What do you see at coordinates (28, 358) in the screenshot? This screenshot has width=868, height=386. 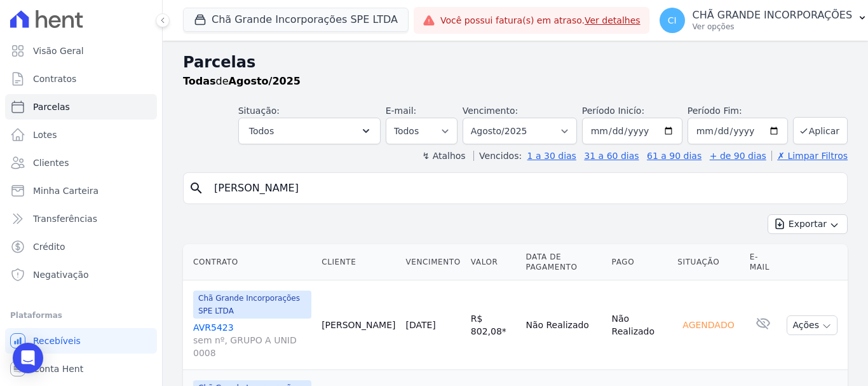 I see `div: Open Intercom Messenger` at bounding box center [28, 358].